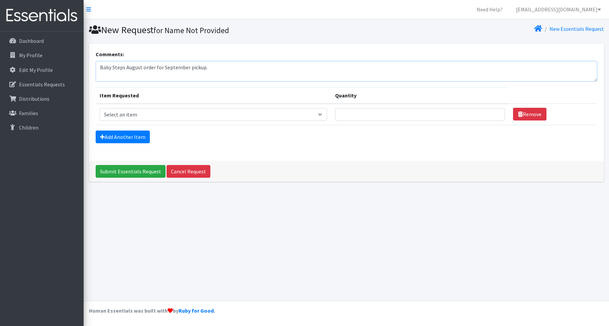  What do you see at coordinates (152, 310) in the screenshot?
I see `strong: Human Essentials was built with by .` at bounding box center [152, 310].